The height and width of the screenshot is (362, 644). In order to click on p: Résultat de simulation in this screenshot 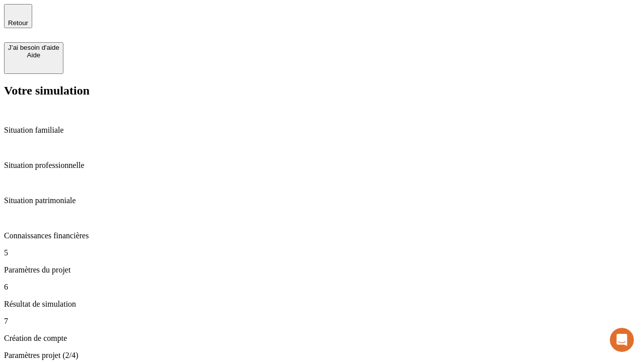, I will do `click(322, 304)`.